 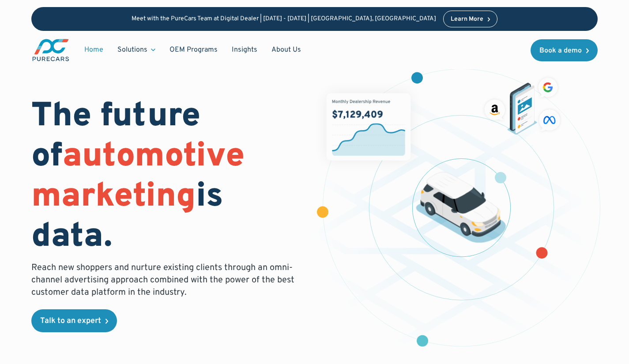 I want to click on a: Book a demo, so click(x=564, y=51).